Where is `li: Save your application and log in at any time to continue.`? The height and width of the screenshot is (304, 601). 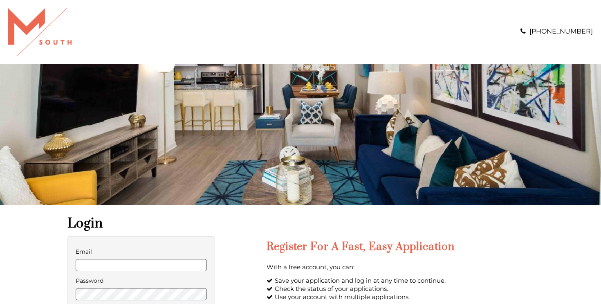 li: Save your application and log in at any time to continue. is located at coordinates (400, 281).